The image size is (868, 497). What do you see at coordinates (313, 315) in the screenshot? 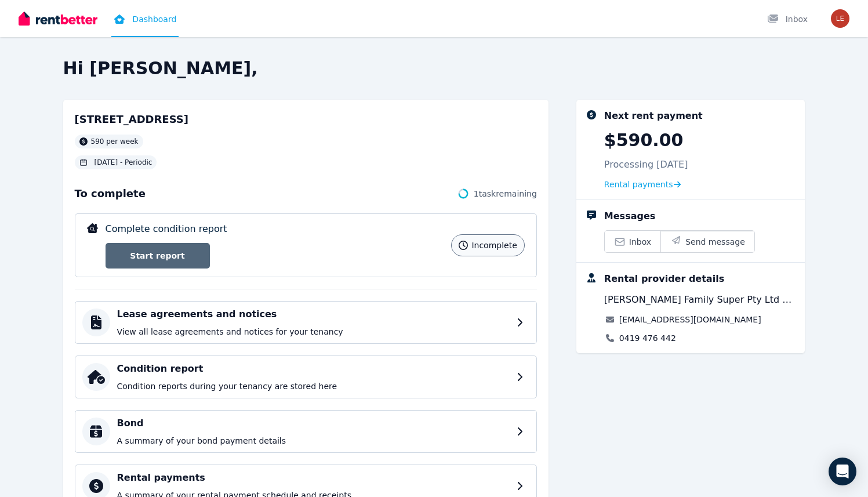
I see `h4: Lease agreements and notices` at bounding box center [313, 315].